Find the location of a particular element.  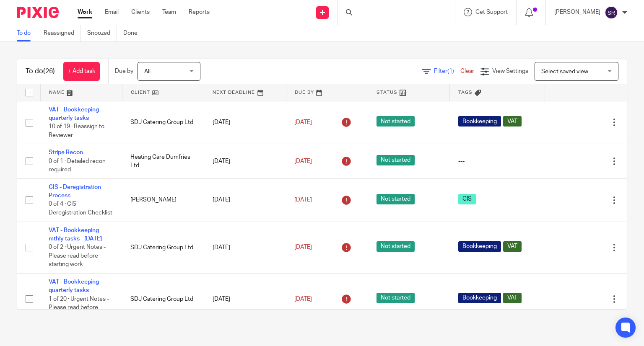

p: Due by is located at coordinates (124, 71).